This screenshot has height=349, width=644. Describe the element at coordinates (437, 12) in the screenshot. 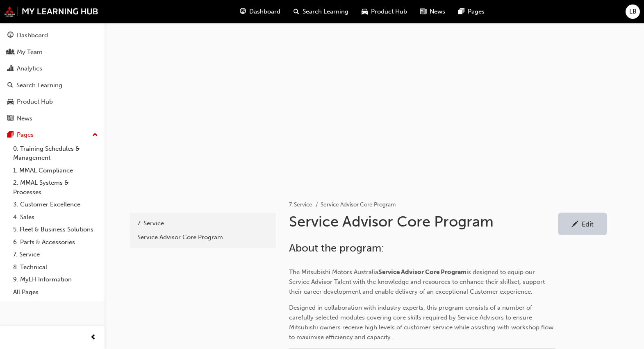

I see `span: News` at that location.